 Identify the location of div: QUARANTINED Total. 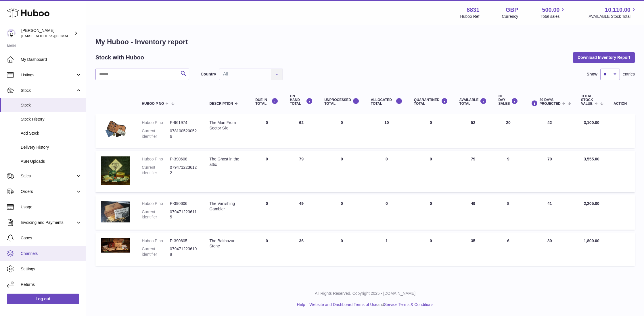
(431, 102).